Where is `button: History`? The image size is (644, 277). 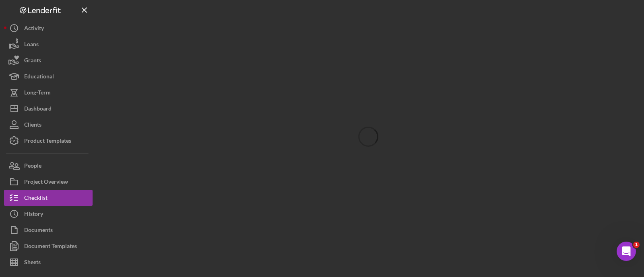 button: History is located at coordinates (49, 214).